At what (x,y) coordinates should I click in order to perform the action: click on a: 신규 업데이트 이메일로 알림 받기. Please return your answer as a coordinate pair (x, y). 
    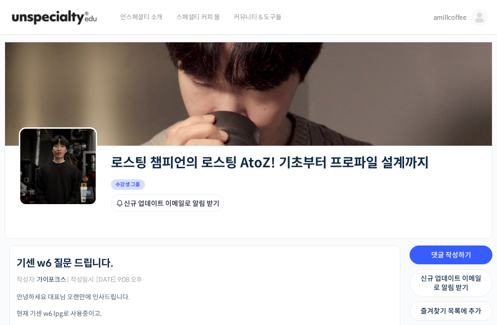
    Looking at the image, I should click on (451, 283).